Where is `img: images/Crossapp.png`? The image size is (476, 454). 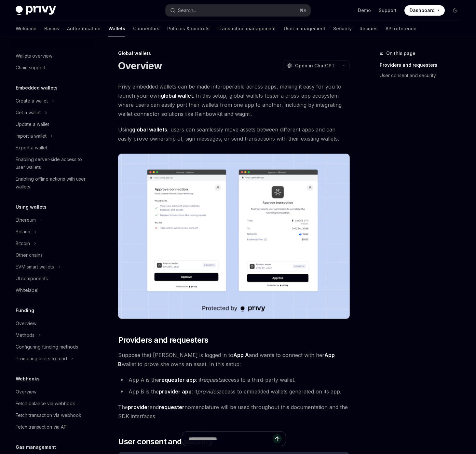 img: images/Crossapp.png is located at coordinates (234, 236).